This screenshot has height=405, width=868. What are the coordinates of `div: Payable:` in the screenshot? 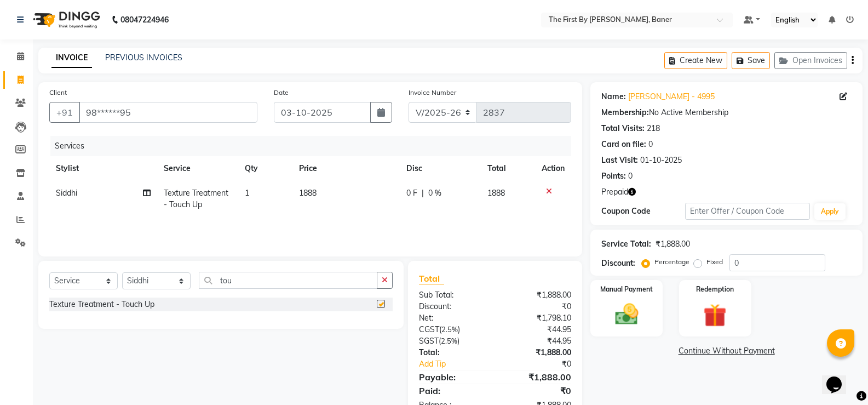 It's located at (453, 377).